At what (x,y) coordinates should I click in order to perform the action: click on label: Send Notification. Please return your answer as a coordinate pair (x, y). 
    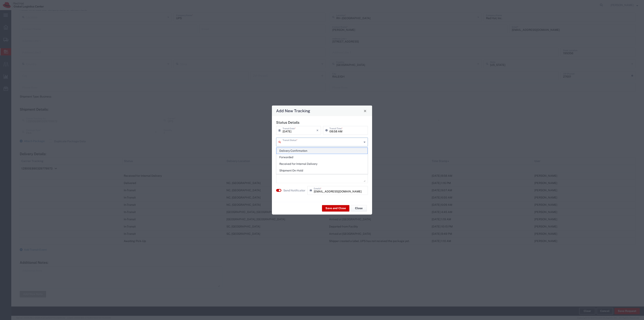
    Looking at the image, I should click on (295, 190).